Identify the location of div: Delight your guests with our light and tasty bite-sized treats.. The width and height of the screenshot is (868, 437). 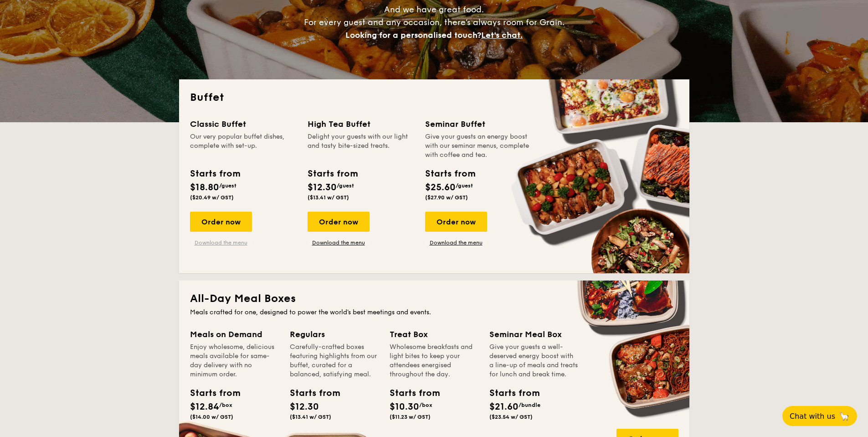
(361, 146).